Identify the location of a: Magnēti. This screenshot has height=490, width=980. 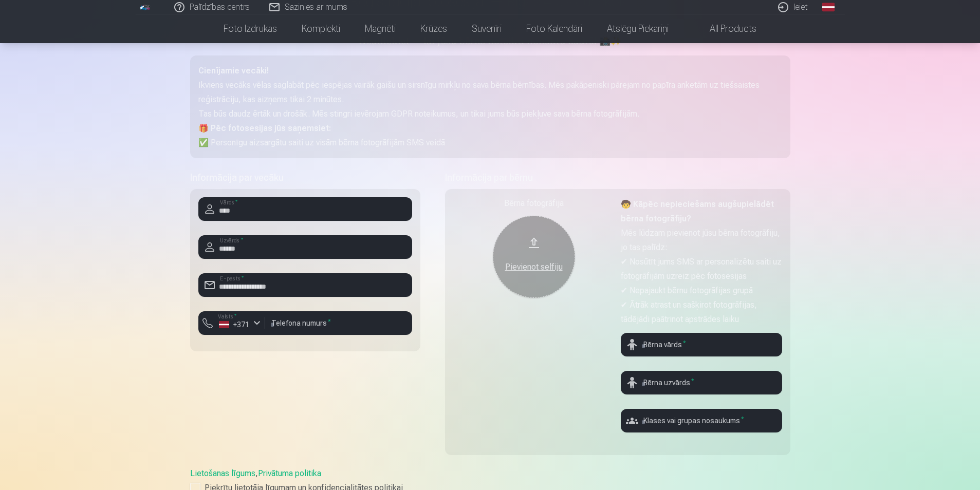
(381, 29).